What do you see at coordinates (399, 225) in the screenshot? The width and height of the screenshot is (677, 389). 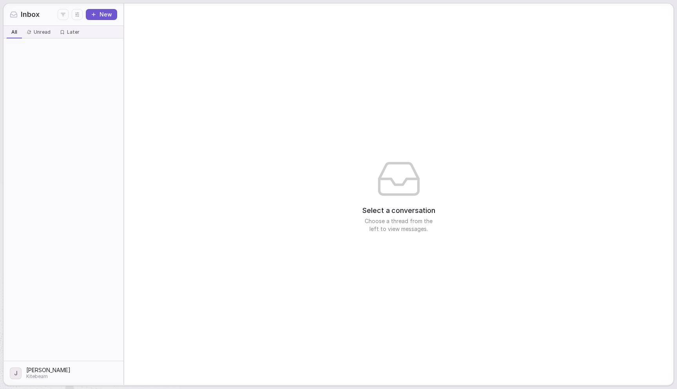 I see `span: Choose a thread from the left to view messages.` at bounding box center [399, 225].